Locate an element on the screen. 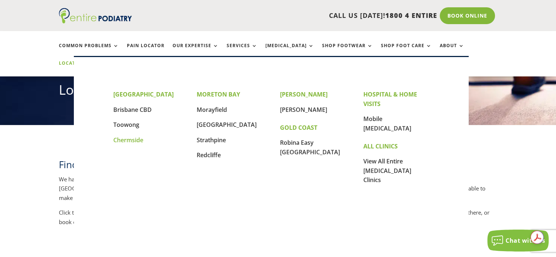 The width and height of the screenshot is (556, 257). strong: ALL CLINICS is located at coordinates (381, 146).